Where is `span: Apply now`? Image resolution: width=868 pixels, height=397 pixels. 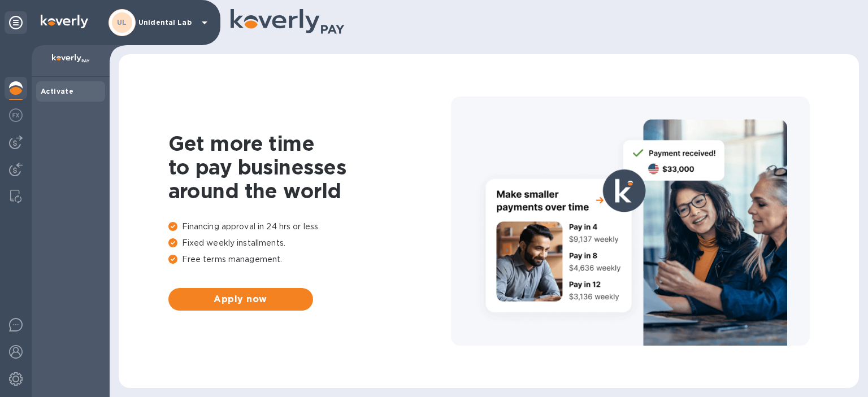 span: Apply now is located at coordinates (241, 299).